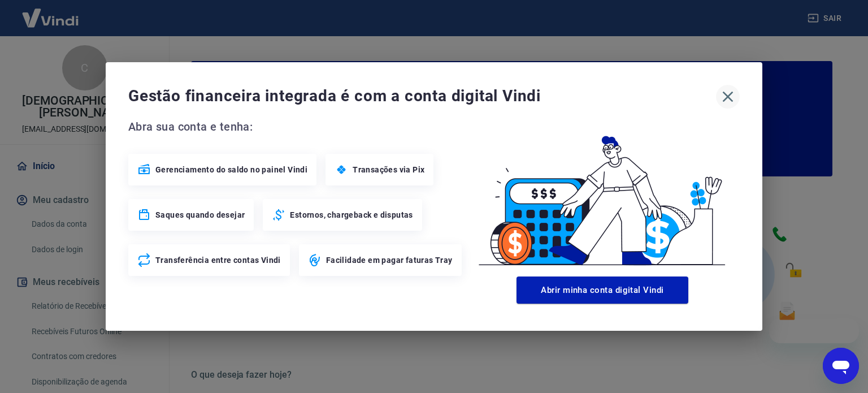  I want to click on span: Estornos, chargeback e disputas, so click(351, 215).